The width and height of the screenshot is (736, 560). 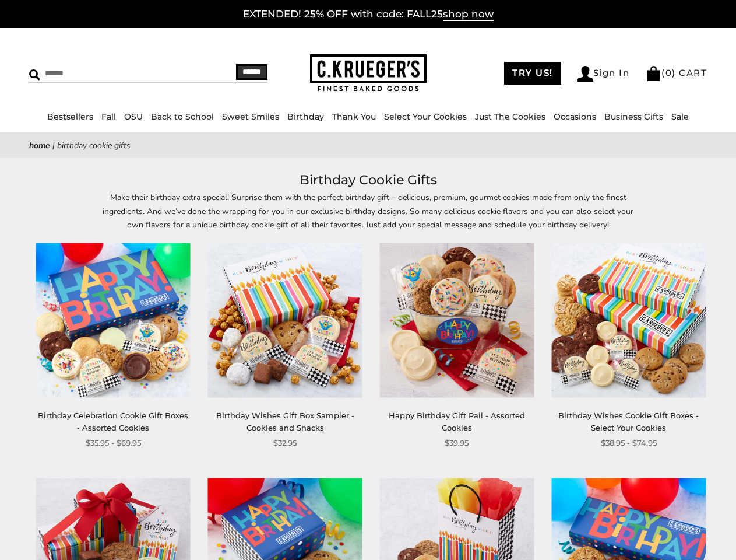 What do you see at coordinates (368, 211) in the screenshot?
I see `p: Make their birthday extra special! Surprise them with the perfect birthday gift – delicious, prem...` at bounding box center [368, 211].